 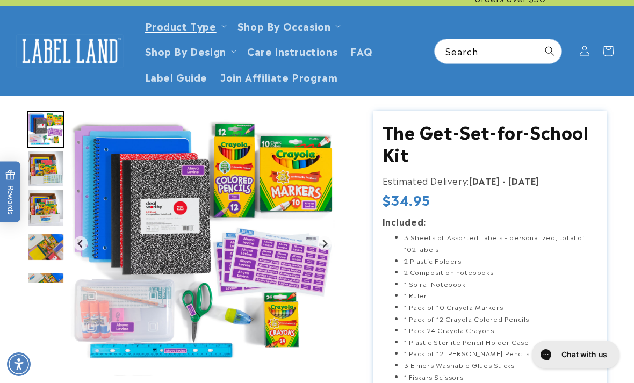 What do you see at coordinates (70, 51) in the screenshot?
I see `img: Label Land` at bounding box center [70, 51].